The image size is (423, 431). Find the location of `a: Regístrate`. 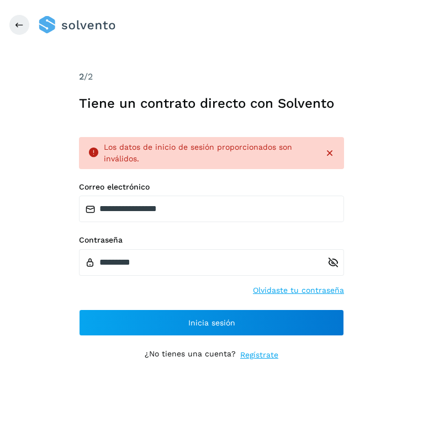

a: Regístrate is located at coordinates (259, 355).